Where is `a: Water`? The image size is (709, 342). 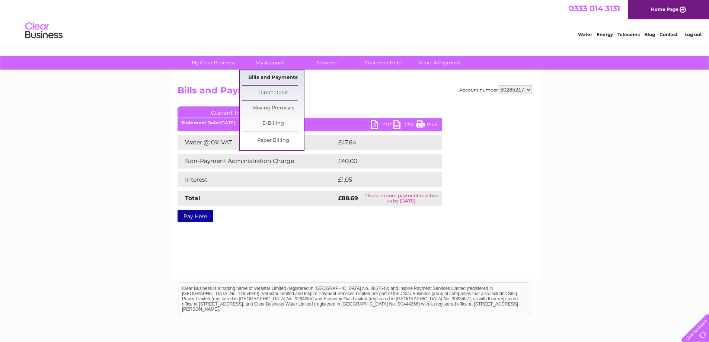
a: Water is located at coordinates (585, 34).